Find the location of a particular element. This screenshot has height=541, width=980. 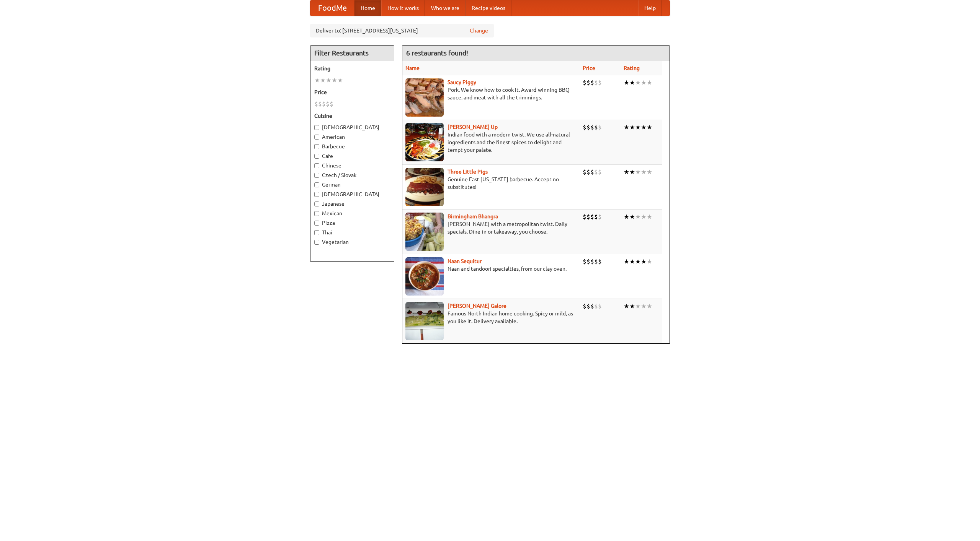

label: Czech / Slovak is located at coordinates (352, 175).